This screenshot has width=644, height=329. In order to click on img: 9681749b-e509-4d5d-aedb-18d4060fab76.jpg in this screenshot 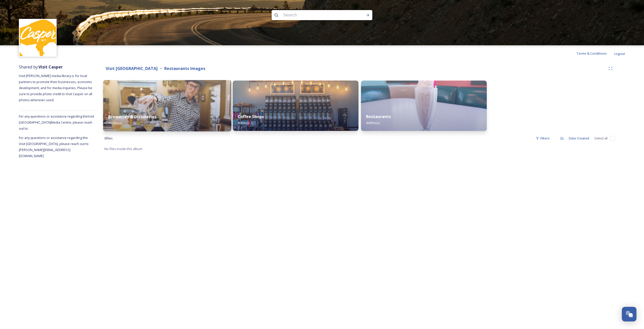, I will do `click(424, 106)`.